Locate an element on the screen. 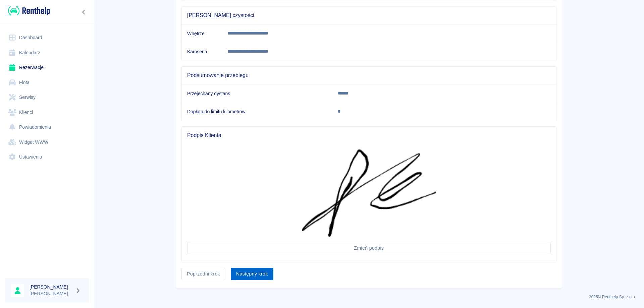  p: 2025 © Renthelp Sp. z o.o. is located at coordinates (369, 297).